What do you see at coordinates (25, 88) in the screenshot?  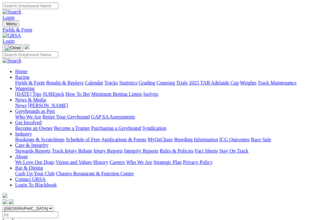 I see `a: Wagering` at bounding box center [25, 88].